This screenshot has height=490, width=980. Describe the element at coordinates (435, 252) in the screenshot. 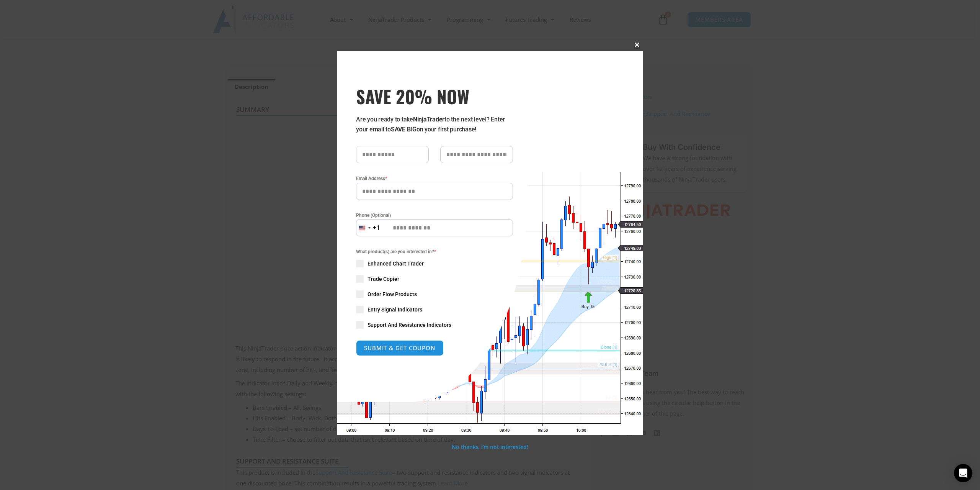

I see `span: What product(s) are you interested in?` at that location.